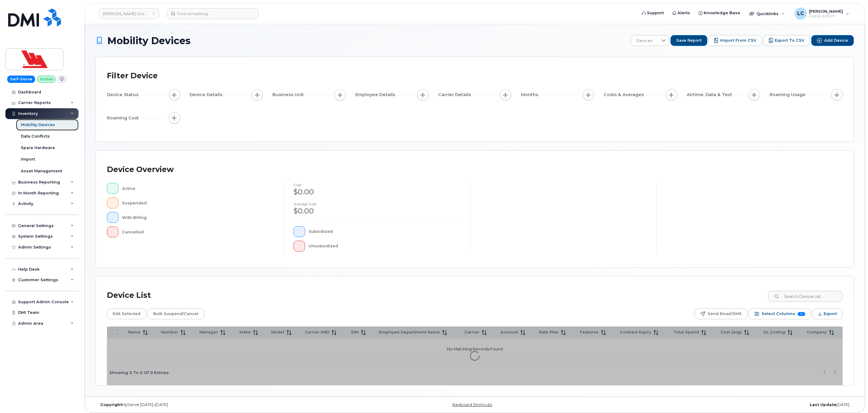 This screenshot has height=413, width=868. What do you see at coordinates (689, 41) in the screenshot?
I see `button: Save Report` at bounding box center [689, 41].